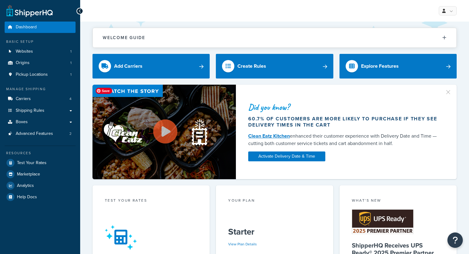 Image resolution: width=469 pixels, height=254 pixels. Describe the element at coordinates (30, 111) in the screenshot. I see `span: Shipping Rules` at that location.